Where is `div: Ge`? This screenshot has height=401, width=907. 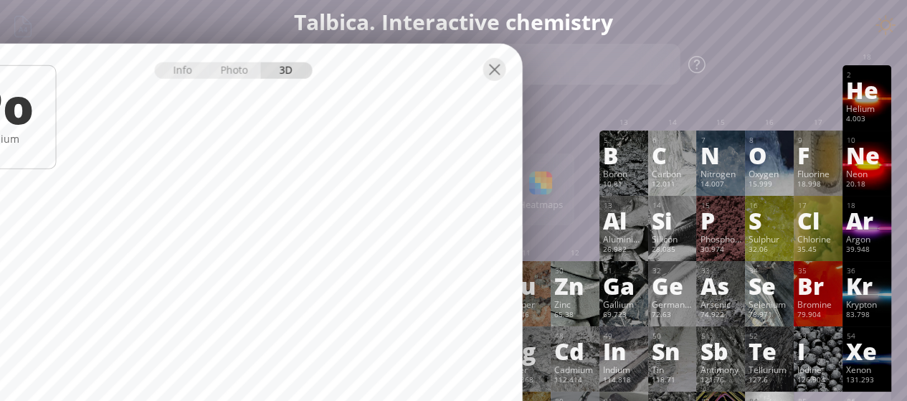 div: Ge is located at coordinates (673, 285).